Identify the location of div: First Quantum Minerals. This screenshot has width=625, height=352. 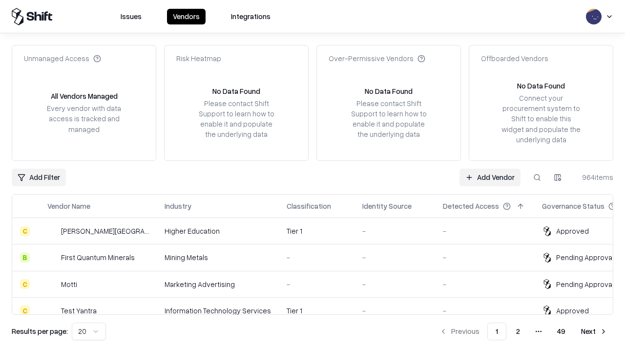
(98, 257).